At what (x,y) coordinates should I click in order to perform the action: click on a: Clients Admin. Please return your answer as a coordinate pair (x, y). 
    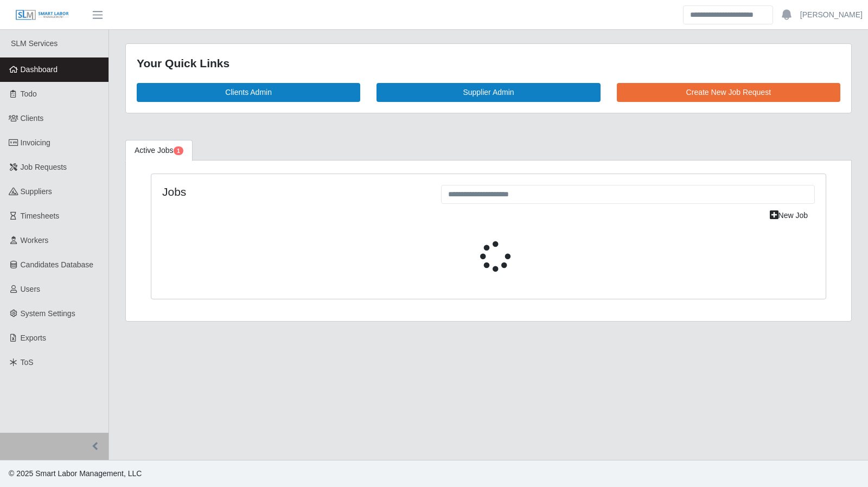
    Looking at the image, I should click on (248, 93).